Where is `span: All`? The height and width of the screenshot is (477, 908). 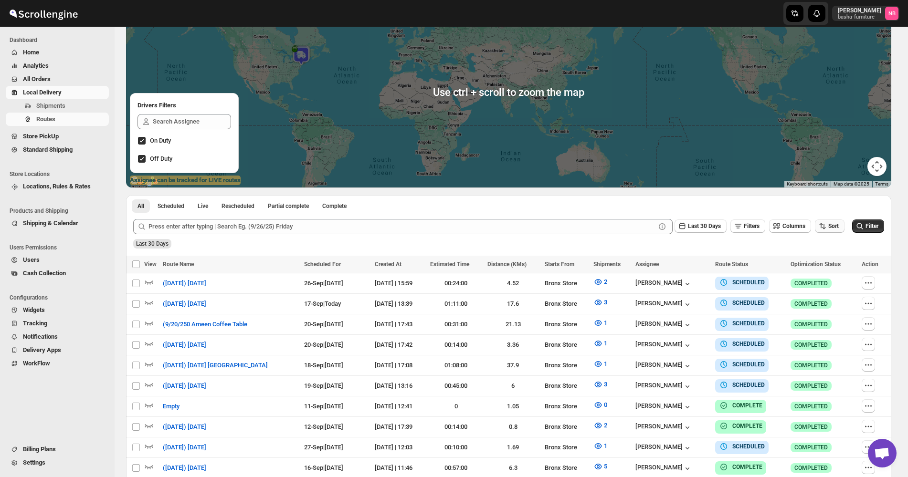 span: All is located at coordinates (141, 206).